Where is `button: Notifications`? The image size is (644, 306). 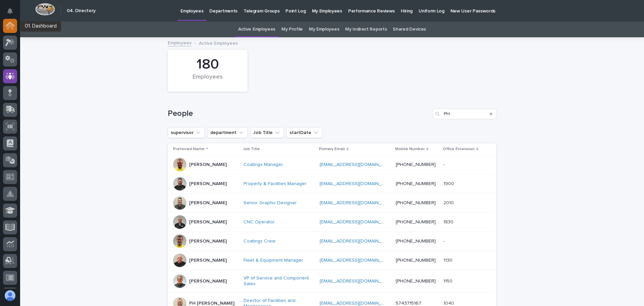
button: Notifications is located at coordinates (10, 11).